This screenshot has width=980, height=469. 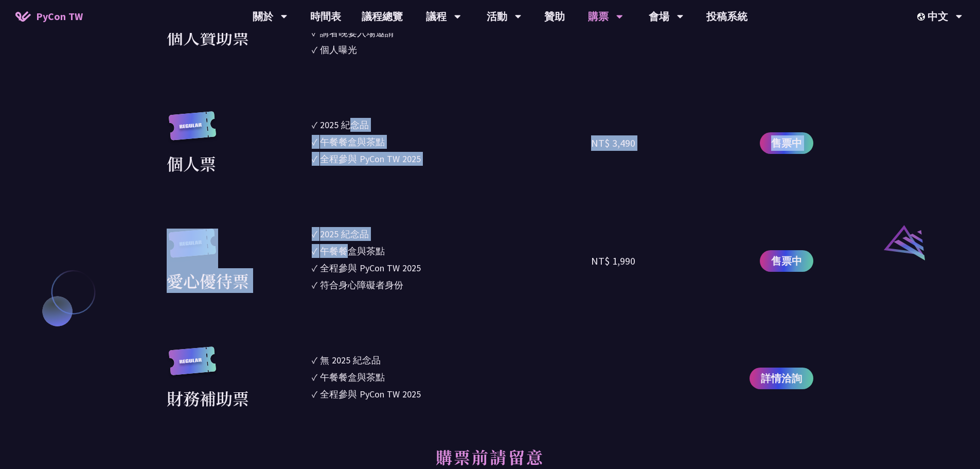 I want to click on img: Locale Icon, so click(x=922, y=16).